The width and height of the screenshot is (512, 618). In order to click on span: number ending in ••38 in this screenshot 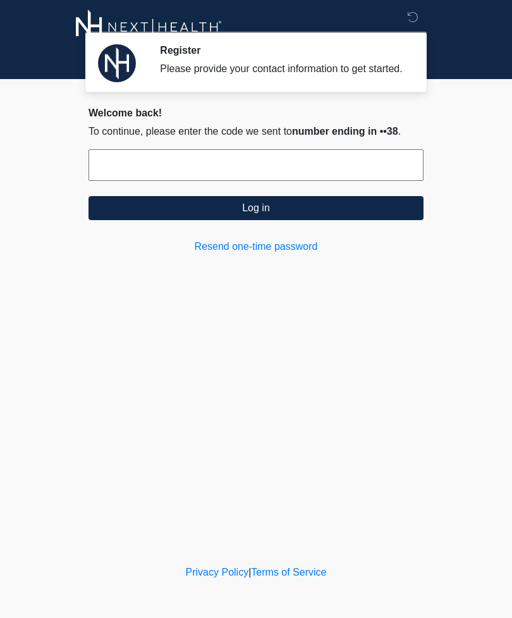, I will do `click(345, 131)`.